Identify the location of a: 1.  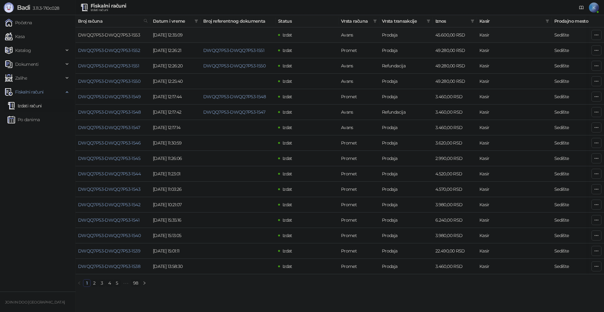
(87, 283).